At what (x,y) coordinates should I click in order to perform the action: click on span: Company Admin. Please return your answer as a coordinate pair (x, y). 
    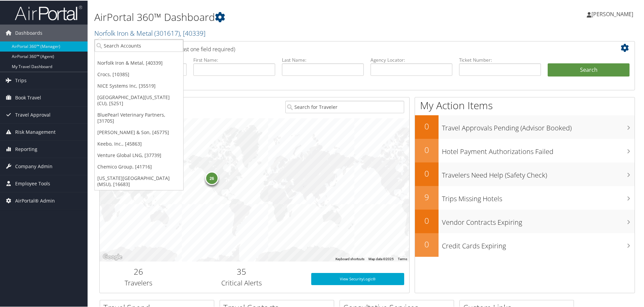
    Looking at the image, I should click on (34, 166).